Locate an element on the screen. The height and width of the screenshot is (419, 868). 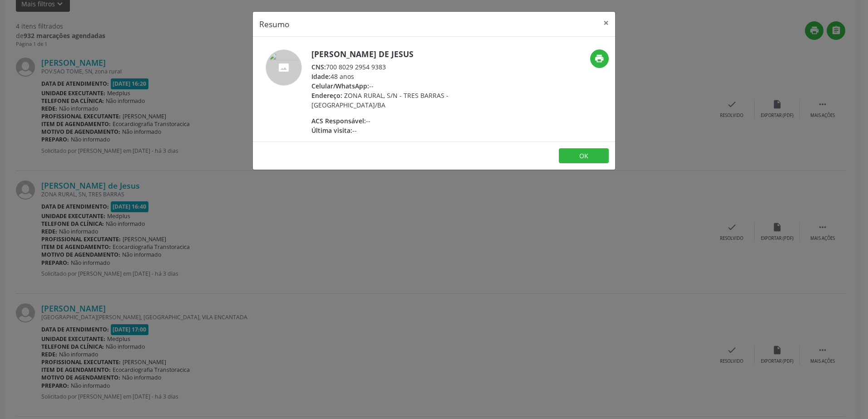
span: CNS: is located at coordinates (319, 66).